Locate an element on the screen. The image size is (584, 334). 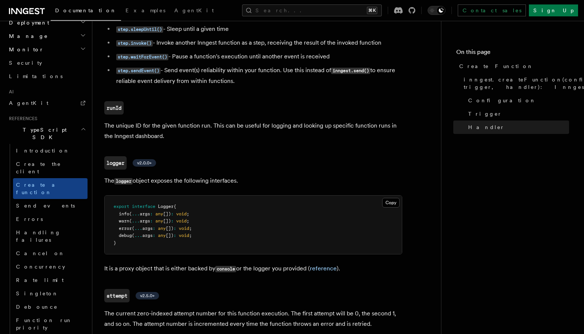
span: args is located at coordinates (145, 221).